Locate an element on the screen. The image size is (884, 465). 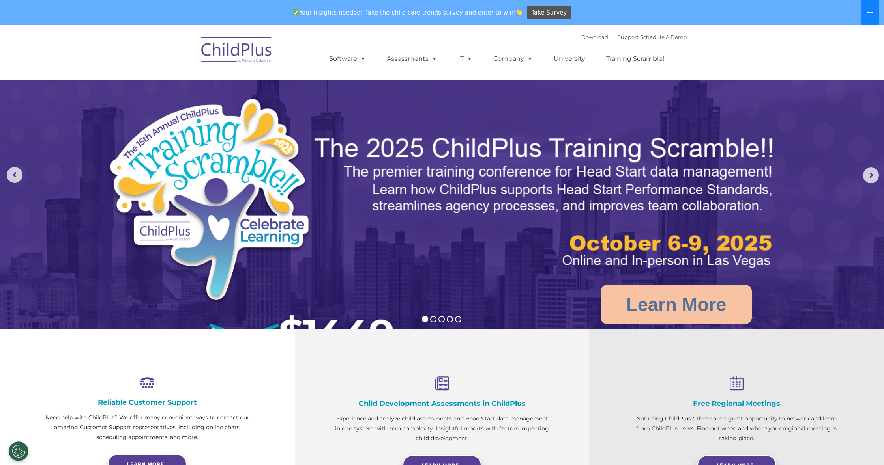
a: Company is located at coordinates (513, 59).